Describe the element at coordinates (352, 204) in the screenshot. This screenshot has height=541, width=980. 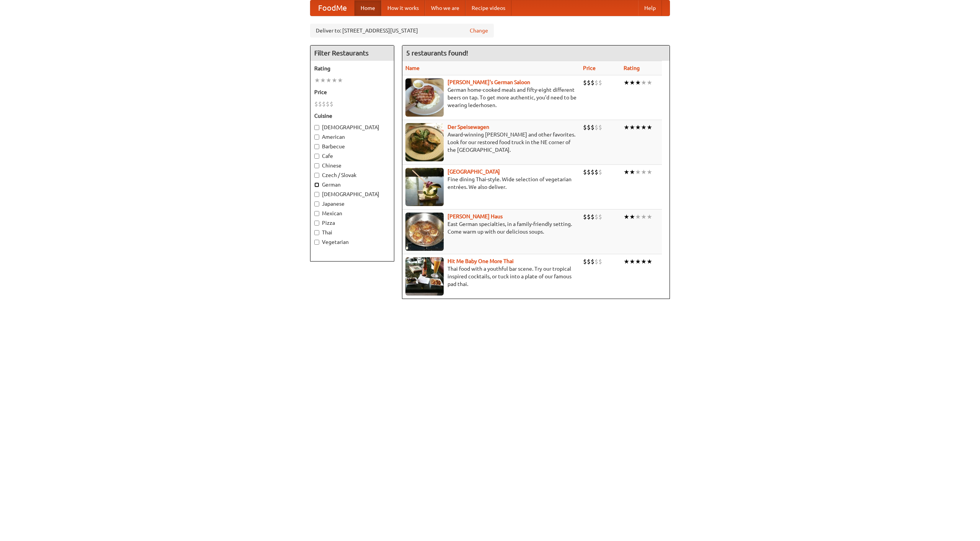
I see `label: Japanese` at that location.